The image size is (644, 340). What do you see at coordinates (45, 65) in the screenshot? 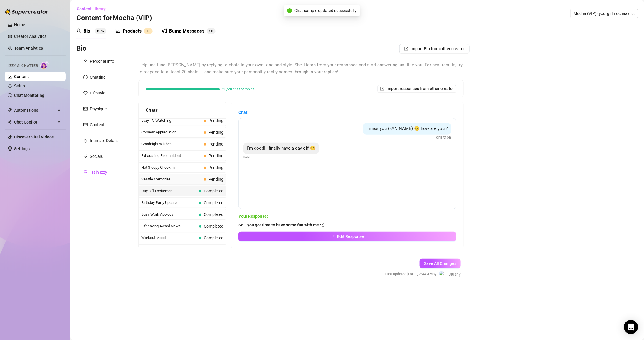
I see `img: AI Chatter` at bounding box center [45, 65].